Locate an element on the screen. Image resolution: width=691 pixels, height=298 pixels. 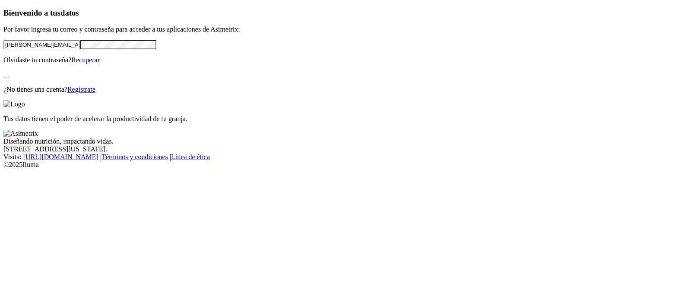
a: Línea de ética is located at coordinates (191, 156).